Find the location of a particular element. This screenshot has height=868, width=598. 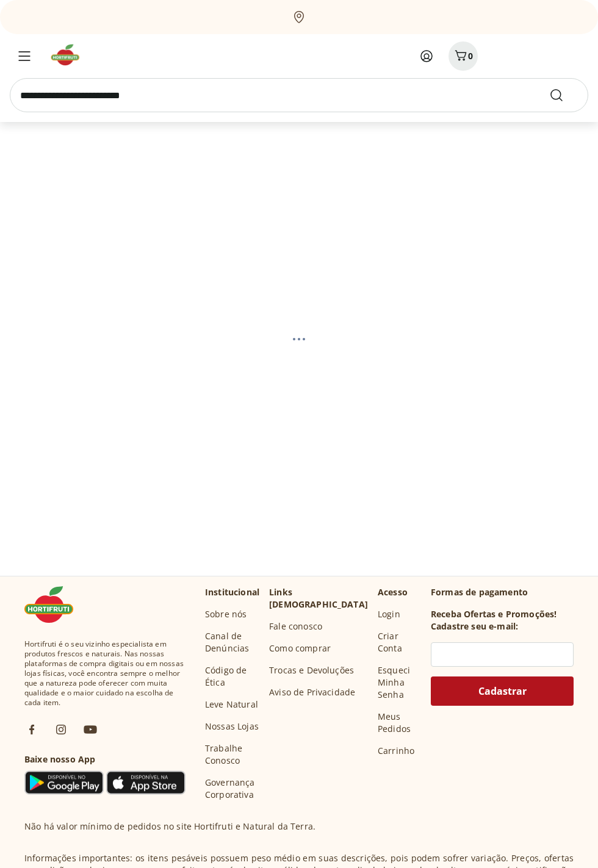

h3: Cadastre seu e-mail: is located at coordinates (474, 627).